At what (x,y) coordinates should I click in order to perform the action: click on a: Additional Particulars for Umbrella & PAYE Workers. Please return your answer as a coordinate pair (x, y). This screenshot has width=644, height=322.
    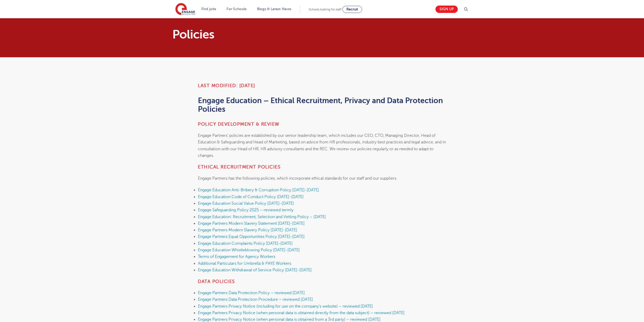
    Looking at the image, I should click on (245, 263).